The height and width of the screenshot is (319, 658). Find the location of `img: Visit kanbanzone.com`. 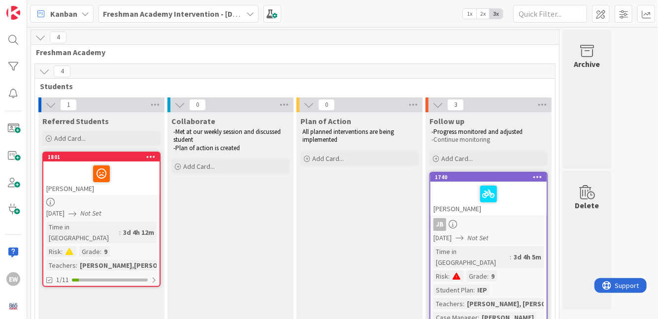

img: Visit kanbanzone.com is located at coordinates (13, 13).